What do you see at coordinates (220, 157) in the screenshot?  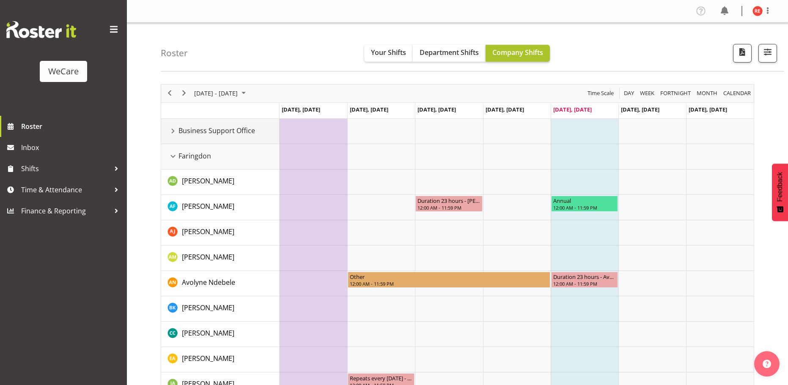 I see `td: Faringdon resource` at bounding box center [220, 157].